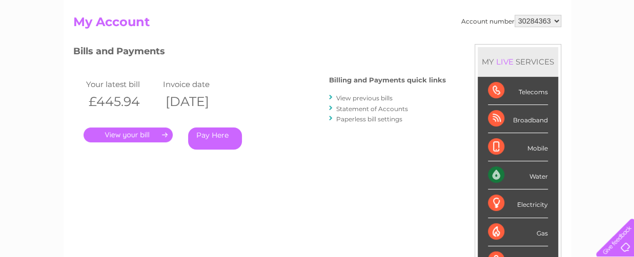 The image size is (634, 257). I want to click on div: Telecoms, so click(517, 91).